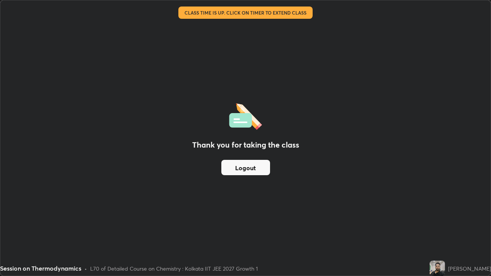 This screenshot has width=491, height=276. Describe the element at coordinates (245, 115) in the screenshot. I see `img: offlineFeedback.1438e8b3.svg` at that location.